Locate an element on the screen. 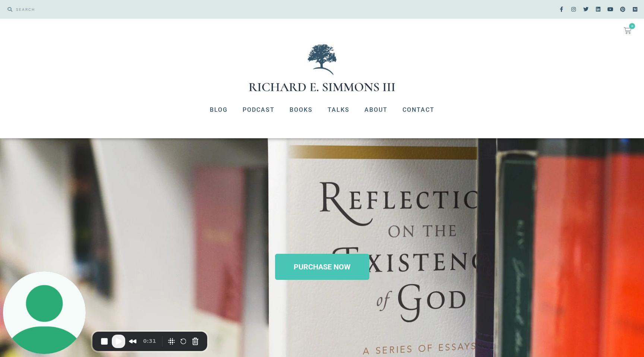  a: About is located at coordinates (376, 110).